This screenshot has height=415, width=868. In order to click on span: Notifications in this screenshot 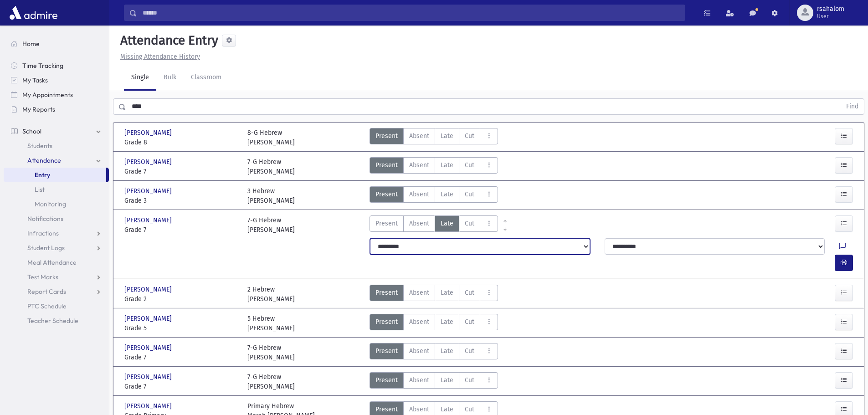, I will do `click(45, 218)`.